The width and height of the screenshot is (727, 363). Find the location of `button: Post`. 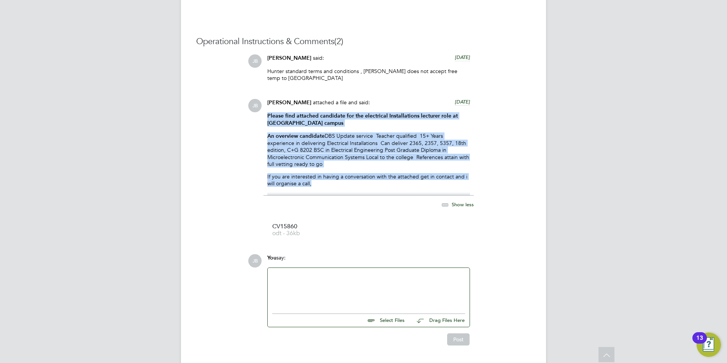

button: Post is located at coordinates (458, 339).